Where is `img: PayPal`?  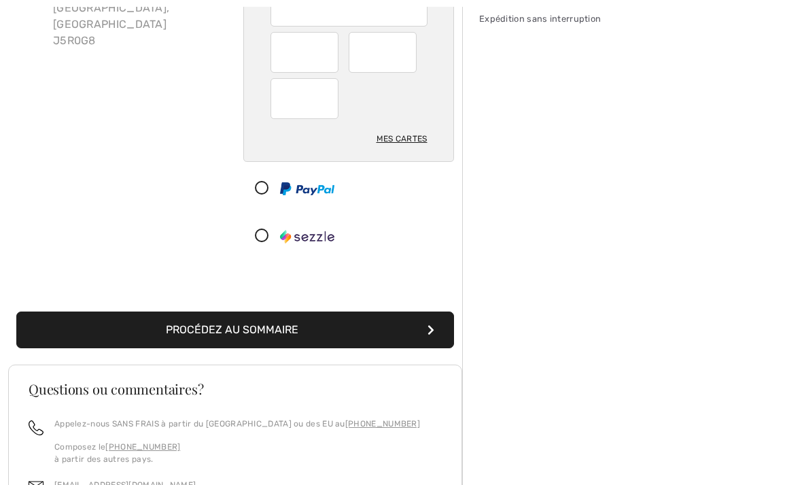
img: PayPal is located at coordinates (307, 188).